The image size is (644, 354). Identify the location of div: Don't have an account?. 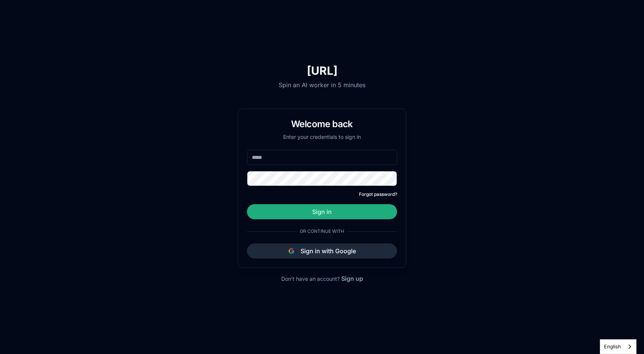
(322, 278).